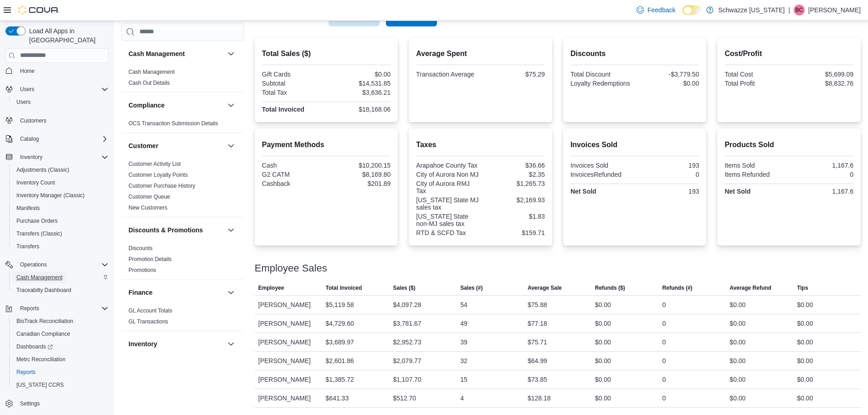 This screenshot has width=868, height=415. Describe the element at coordinates (656, 10) in the screenshot. I see `a: Feedback` at that location.